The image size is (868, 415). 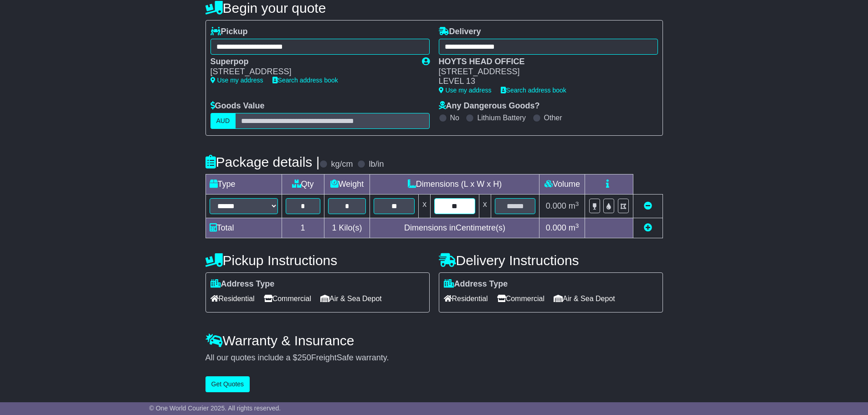 What do you see at coordinates (334, 228) in the screenshot?
I see `span: 1` at bounding box center [334, 228].